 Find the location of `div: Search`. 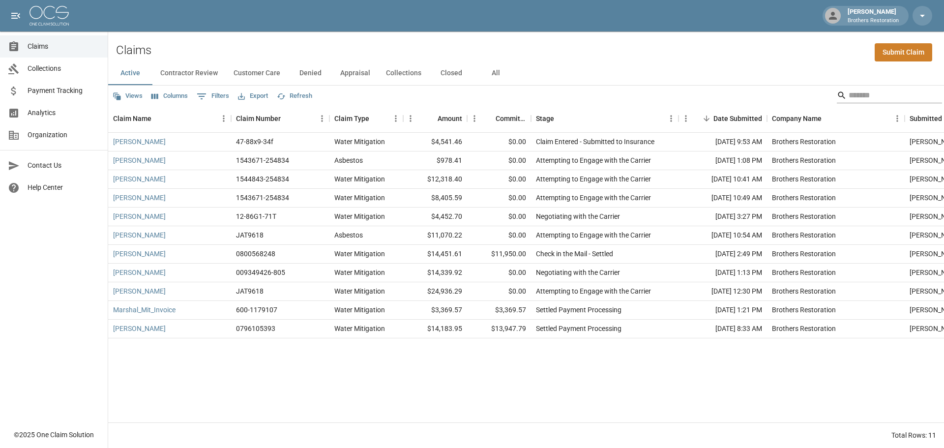

div: Search is located at coordinates (889, 96).